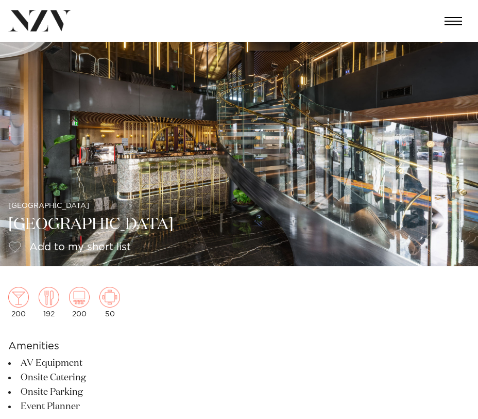  Describe the element at coordinates (49, 302) in the screenshot. I see `div: 192` at that location.